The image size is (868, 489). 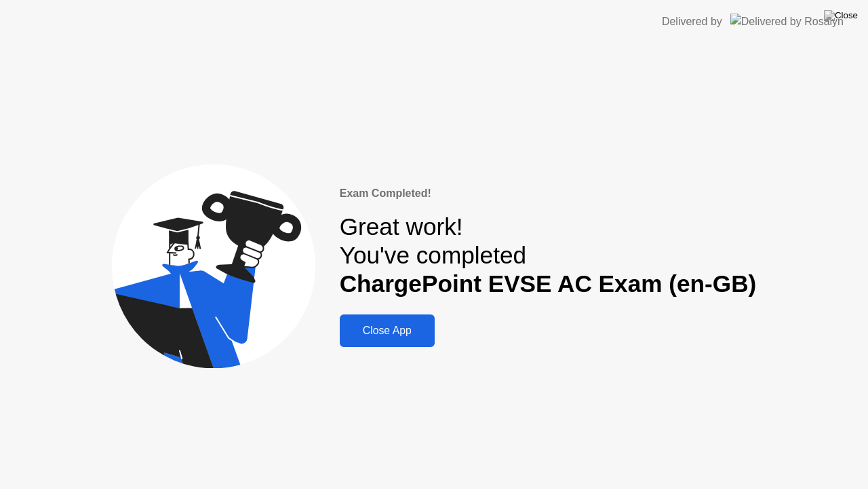 I want to click on img: Delivered by Rosalyn, so click(x=786, y=21).